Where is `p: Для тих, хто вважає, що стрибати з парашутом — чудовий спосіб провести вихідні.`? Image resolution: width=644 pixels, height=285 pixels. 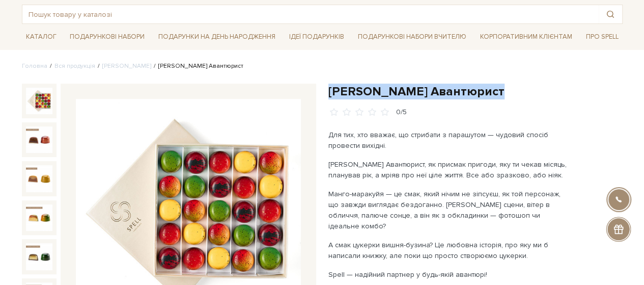
p: Для тих, хто вважає, що стрибати з парашутом — чудовий спосіб провести вихідні. is located at coordinates (447, 140).